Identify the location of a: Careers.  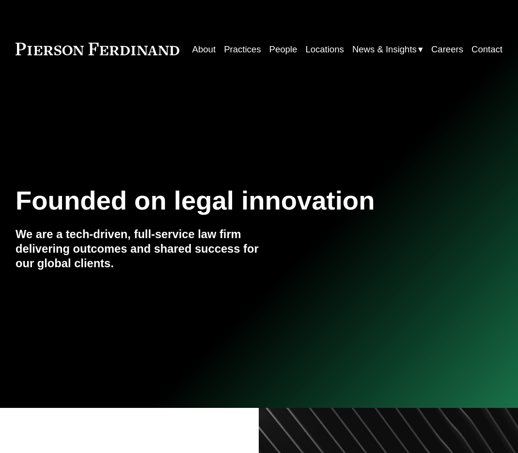
(447, 49).